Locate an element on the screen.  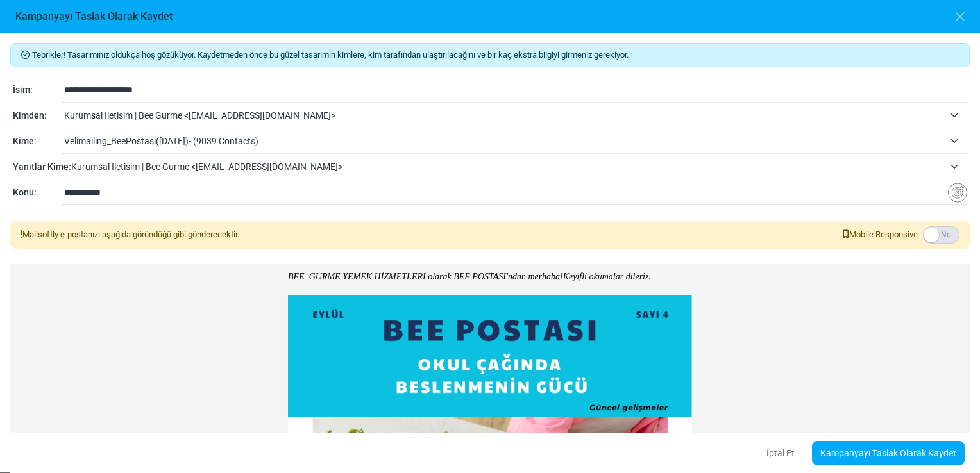
div: Kime: is located at coordinates (37, 141).